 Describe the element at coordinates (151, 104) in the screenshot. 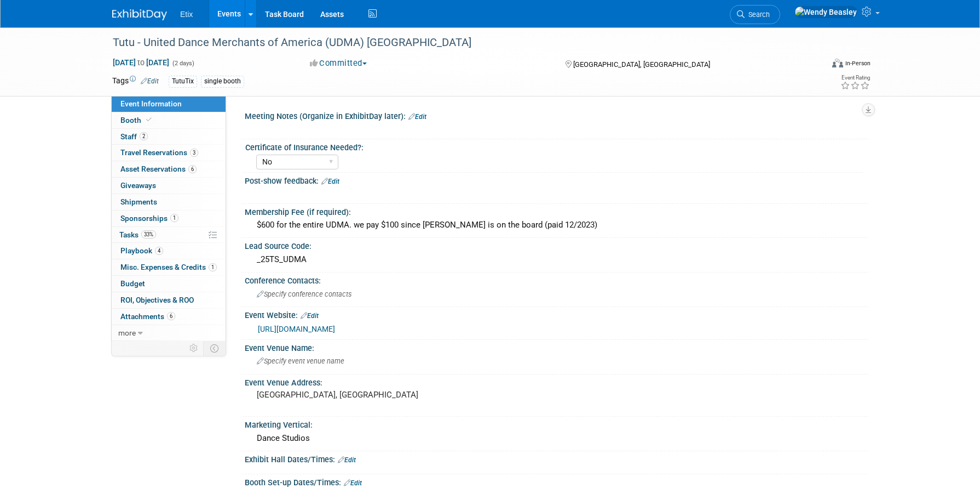

I see `span: Event Information` at that location.